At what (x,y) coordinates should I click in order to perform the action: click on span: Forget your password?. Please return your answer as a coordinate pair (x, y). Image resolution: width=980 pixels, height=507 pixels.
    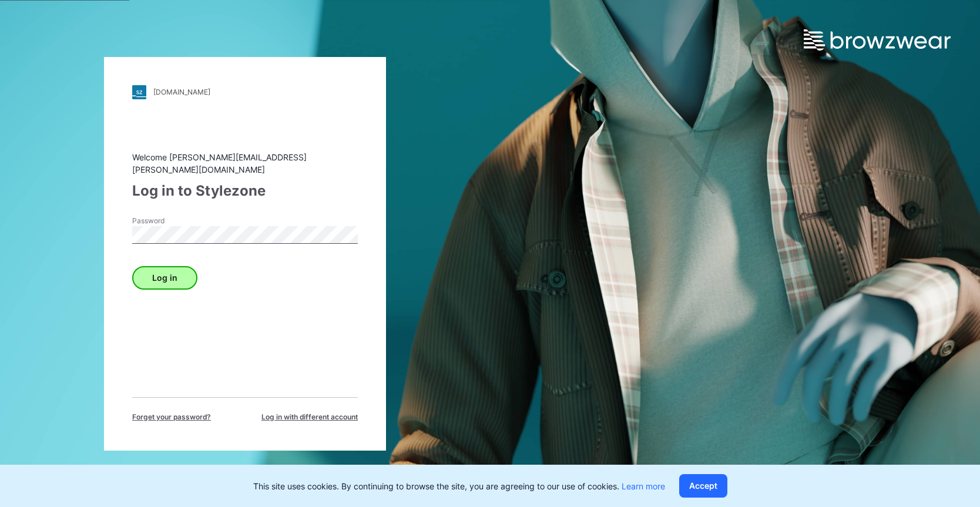
    Looking at the image, I should click on (172, 417).